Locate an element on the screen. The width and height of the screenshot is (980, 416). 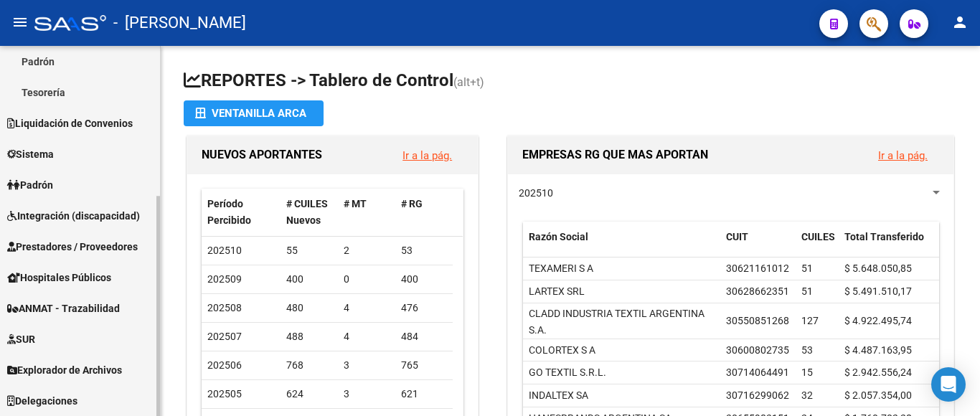
span: Padrón is located at coordinates (30, 185).